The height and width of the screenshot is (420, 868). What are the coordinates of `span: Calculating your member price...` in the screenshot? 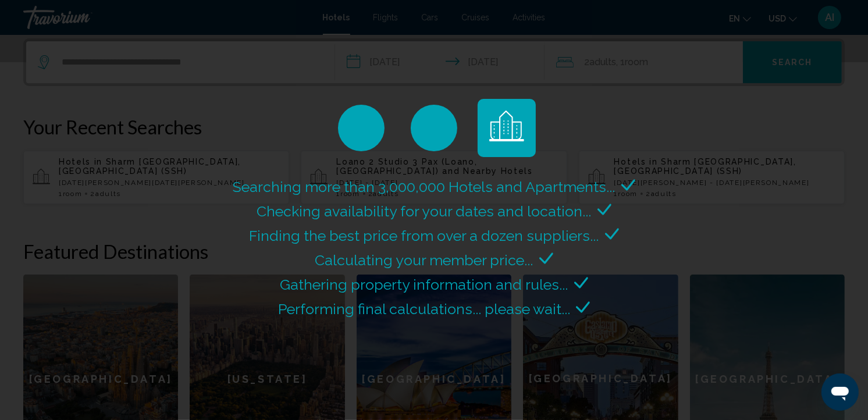 It's located at (424, 260).